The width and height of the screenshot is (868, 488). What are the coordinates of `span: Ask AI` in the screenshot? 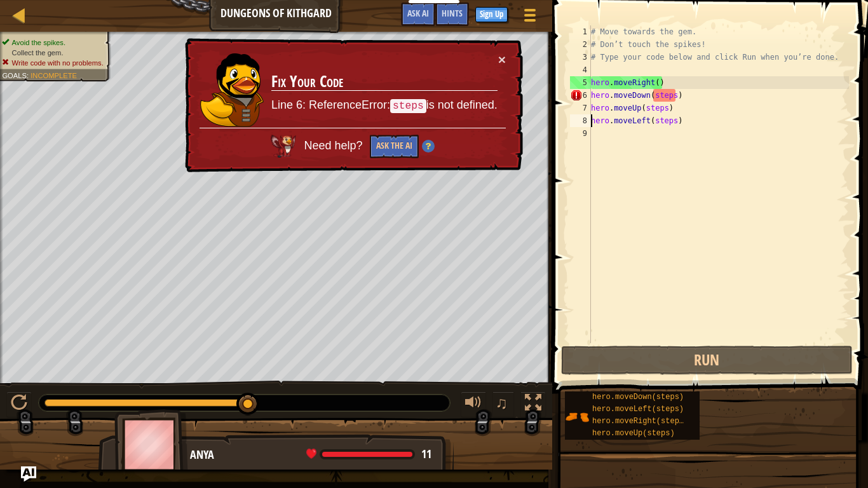 It's located at (418, 12).